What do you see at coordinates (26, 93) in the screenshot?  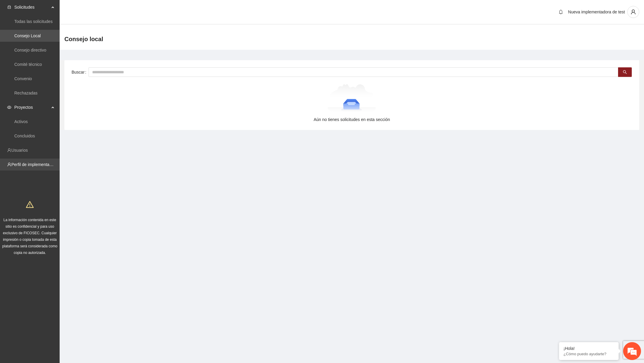 I see `a: Rechazadas` at bounding box center [26, 93].